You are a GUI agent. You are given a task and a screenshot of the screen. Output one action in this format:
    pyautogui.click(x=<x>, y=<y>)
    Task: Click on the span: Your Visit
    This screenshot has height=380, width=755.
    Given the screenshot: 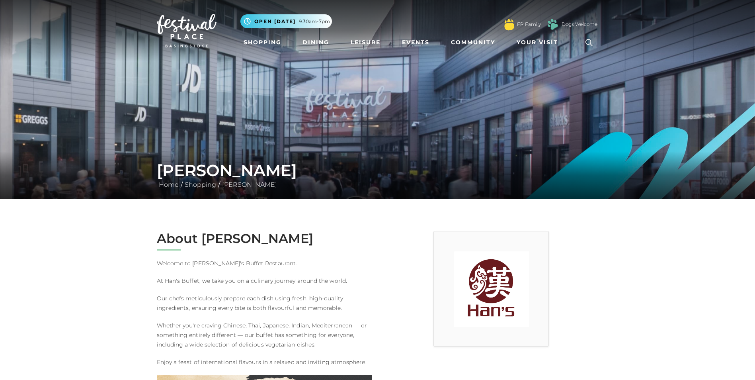 What is the action you would take?
    pyautogui.click(x=537, y=42)
    